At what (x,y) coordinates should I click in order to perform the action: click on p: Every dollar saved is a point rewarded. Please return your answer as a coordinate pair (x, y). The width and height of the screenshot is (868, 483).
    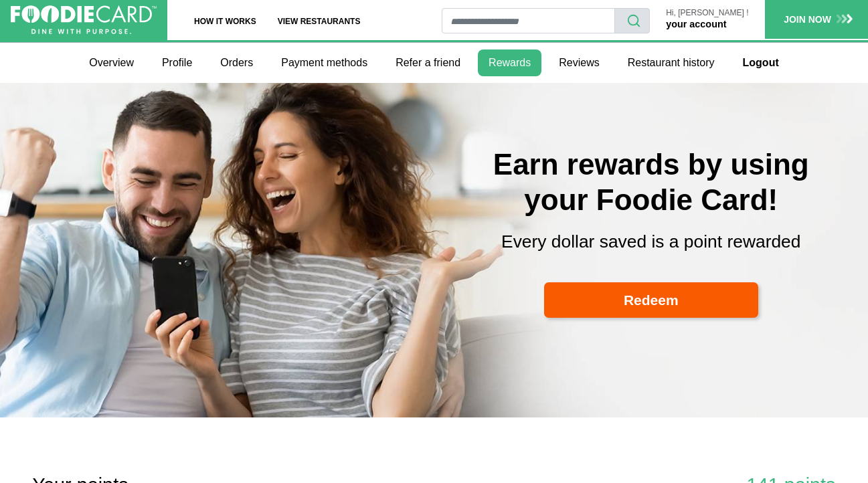
    Looking at the image, I should click on (651, 243).